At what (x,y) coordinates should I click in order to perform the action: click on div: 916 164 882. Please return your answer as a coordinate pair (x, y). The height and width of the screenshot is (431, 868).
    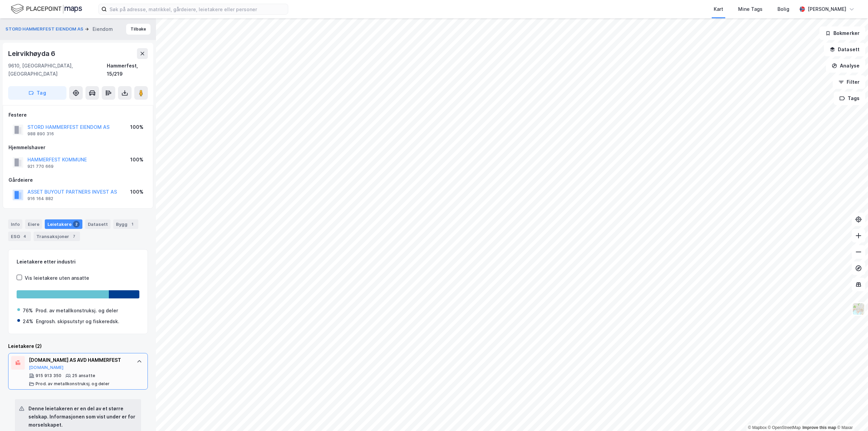
    Looking at the image, I should click on (41, 199).